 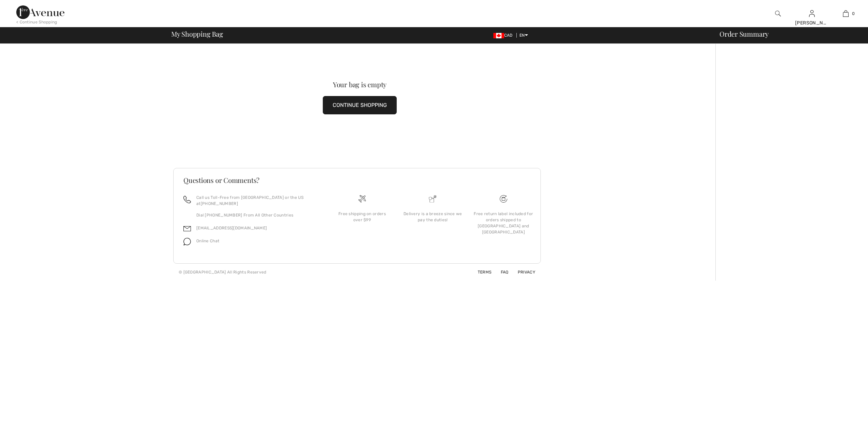 What do you see at coordinates (812, 14) in the screenshot?
I see `img: My Info` at bounding box center [812, 14].